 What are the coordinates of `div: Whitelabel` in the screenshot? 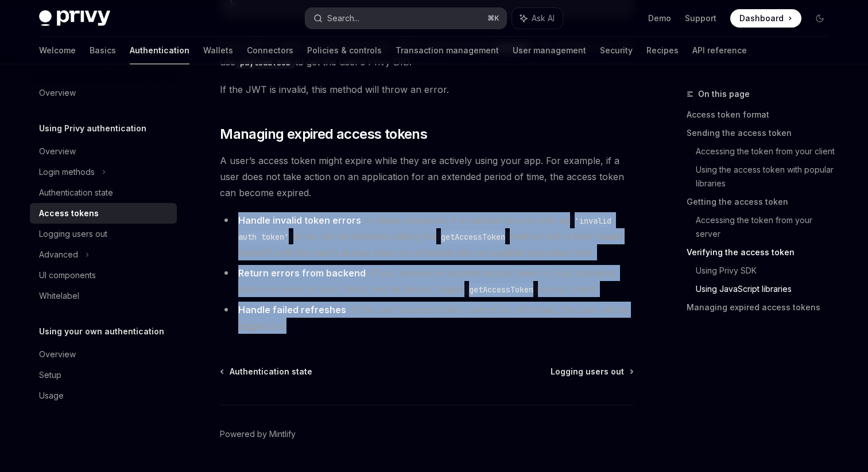 It's located at (59, 296).